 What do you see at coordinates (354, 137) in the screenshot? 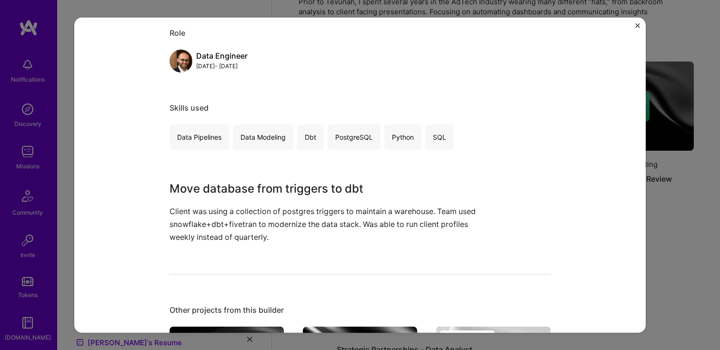
I see `div: PostgreSQL` at bounding box center [354, 137].